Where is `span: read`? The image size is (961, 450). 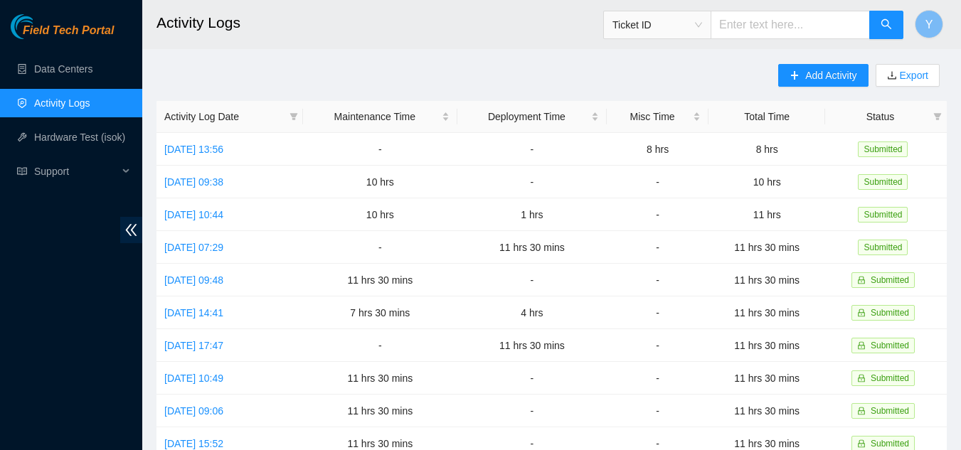 span: read is located at coordinates (22, 171).